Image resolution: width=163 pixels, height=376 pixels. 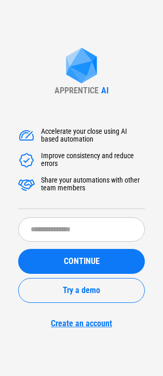 What do you see at coordinates (93, 136) in the screenshot?
I see `div: Accelerate your close using AI based automation` at bounding box center [93, 136].